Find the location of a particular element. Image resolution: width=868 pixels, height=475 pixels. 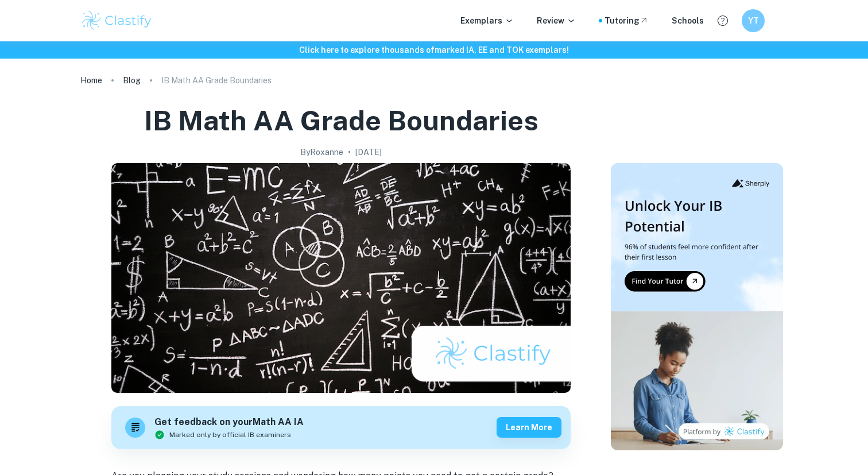

h1: IB Math AA Grade Boundaries is located at coordinates (341, 121).